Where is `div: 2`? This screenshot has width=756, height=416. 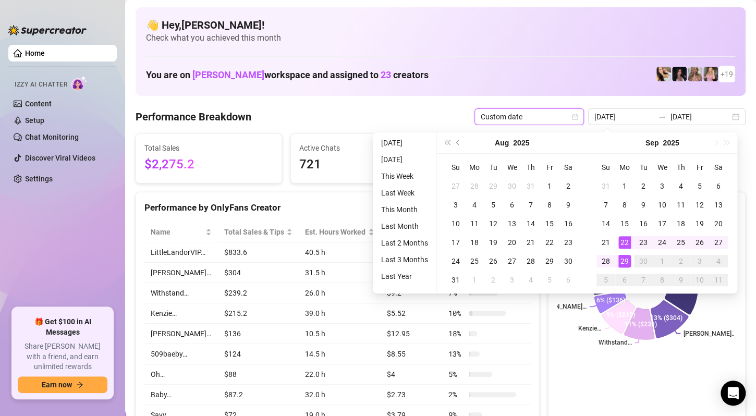
div: 2 is located at coordinates (643, 186).